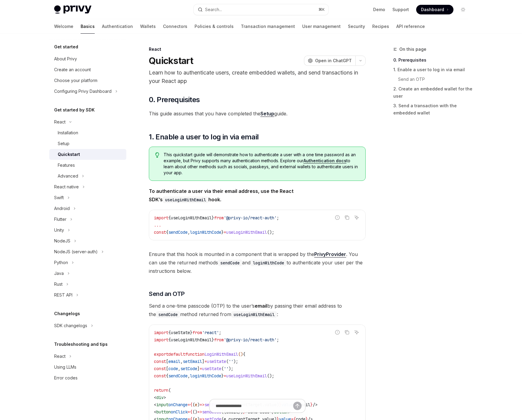 Image resolution: width=522 pixels, height=420 pixels. What do you see at coordinates (215, 27) in the screenshot?
I see `a: Policies & controls` at bounding box center [215, 27].